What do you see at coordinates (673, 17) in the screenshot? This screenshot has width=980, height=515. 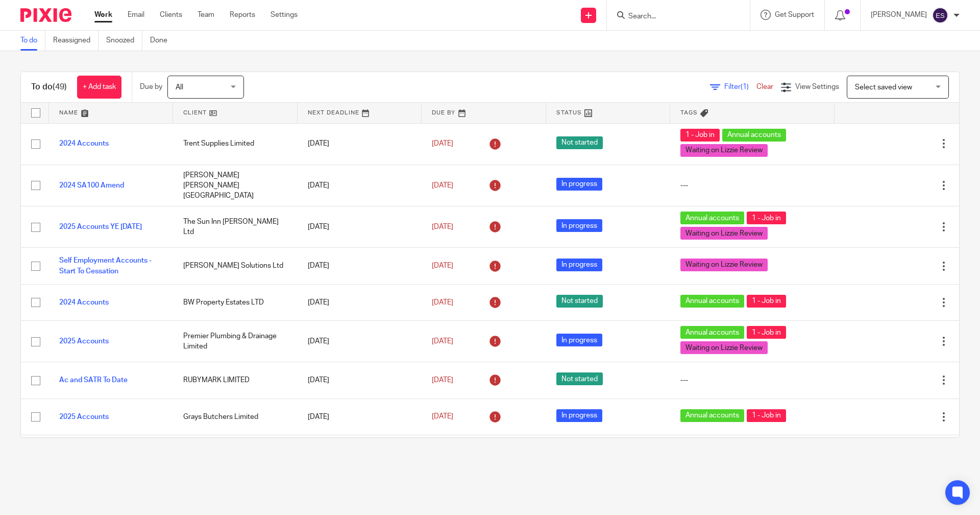 I see `input: Search` at bounding box center [673, 17].